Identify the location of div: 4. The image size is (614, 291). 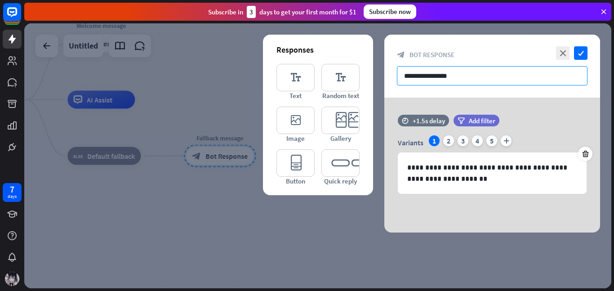
(477, 141).